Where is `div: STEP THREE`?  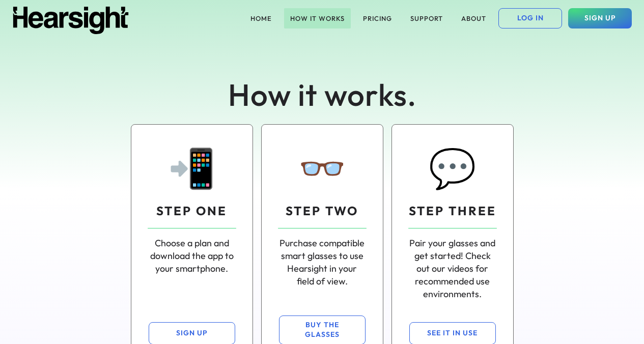
div: STEP THREE is located at coordinates (452, 211).